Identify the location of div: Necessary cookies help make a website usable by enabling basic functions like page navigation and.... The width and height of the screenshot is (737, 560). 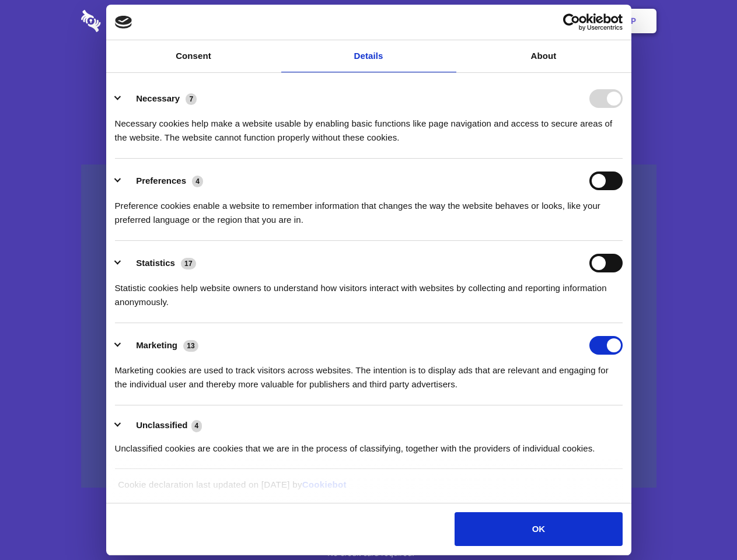
(369, 126).